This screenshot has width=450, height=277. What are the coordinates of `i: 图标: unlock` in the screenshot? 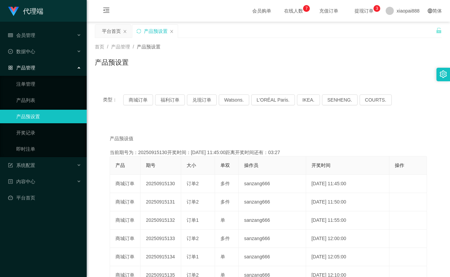 It's located at (438, 30).